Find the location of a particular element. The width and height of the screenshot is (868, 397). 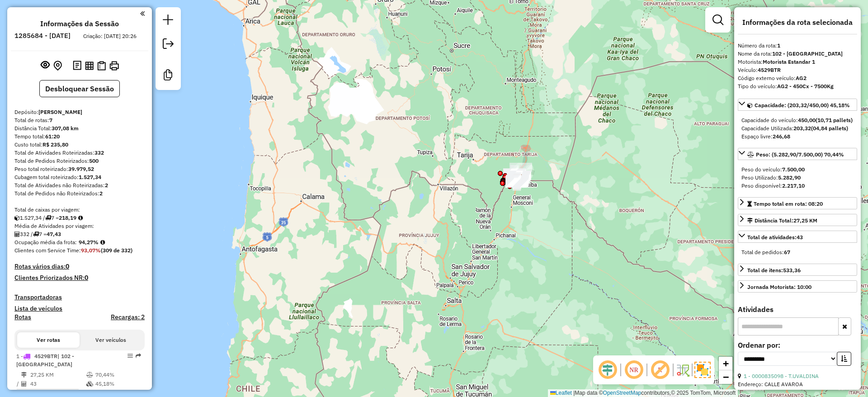

h4: Rotas vários dias: is located at coordinates (80, 267).